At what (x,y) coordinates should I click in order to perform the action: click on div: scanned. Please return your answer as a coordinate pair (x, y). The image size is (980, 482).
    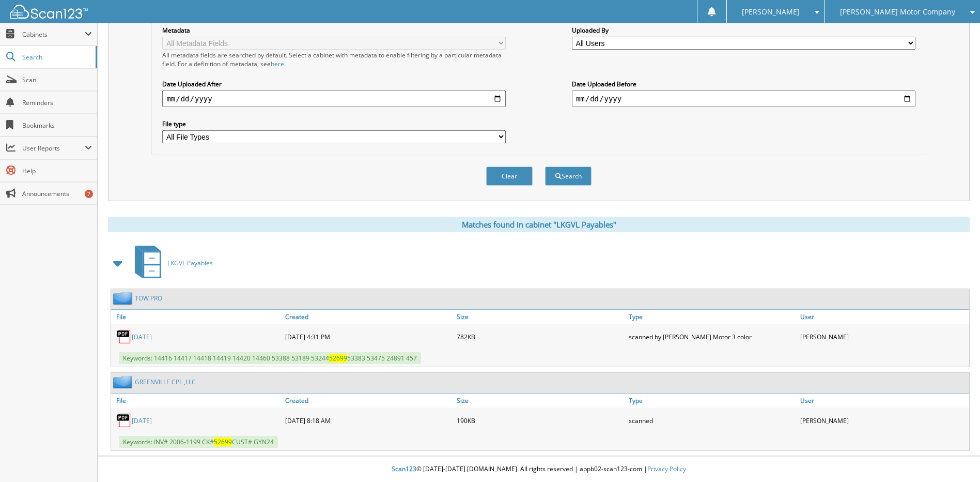
    Looking at the image, I should click on (711, 420).